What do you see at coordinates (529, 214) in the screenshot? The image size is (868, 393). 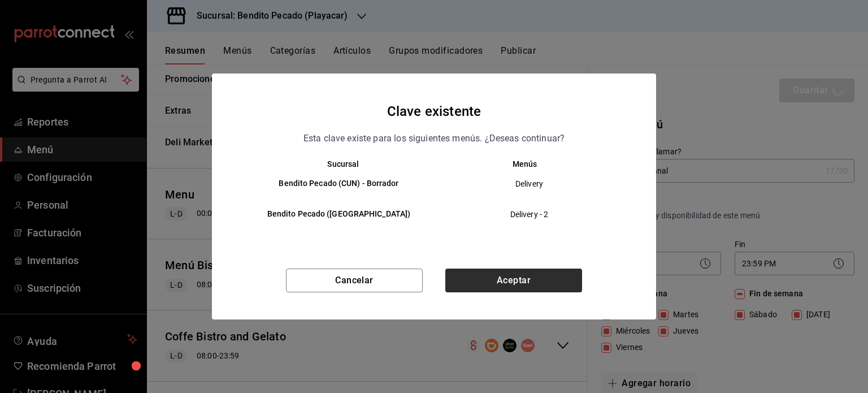 I see `span: Delivery - 2` at bounding box center [529, 214].